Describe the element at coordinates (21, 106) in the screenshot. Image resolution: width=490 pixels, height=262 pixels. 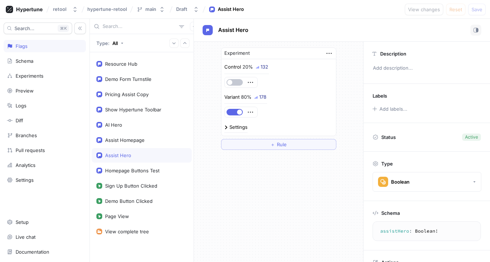
I see `div: Logs` at that location.